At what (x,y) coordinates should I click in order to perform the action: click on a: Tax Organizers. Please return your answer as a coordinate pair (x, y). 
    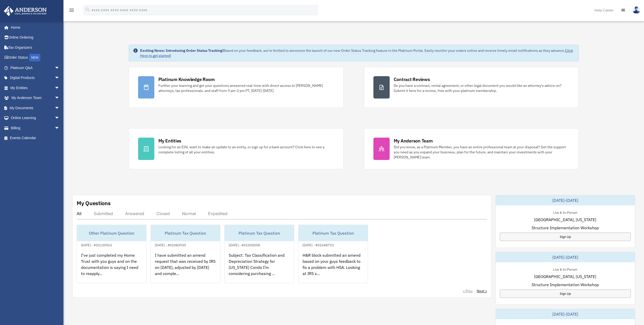
    Looking at the image, I should click on (35, 47).